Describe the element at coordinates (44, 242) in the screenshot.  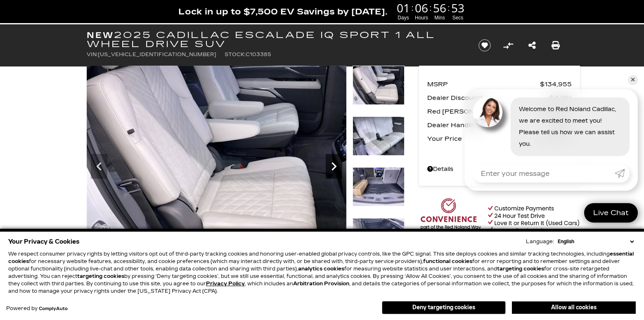
I see `span: Your Privacy & Cookies` at that location.